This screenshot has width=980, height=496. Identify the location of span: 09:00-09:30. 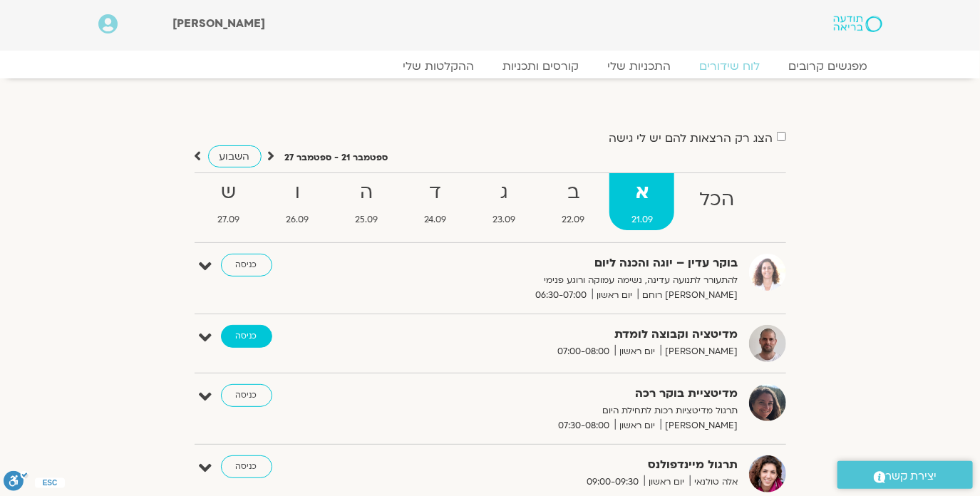
(613, 482).